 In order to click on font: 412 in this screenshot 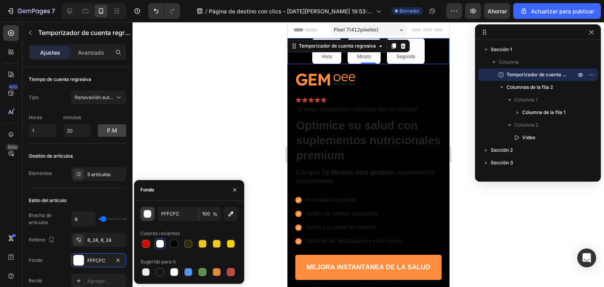, I will do `click(68, 8)`.